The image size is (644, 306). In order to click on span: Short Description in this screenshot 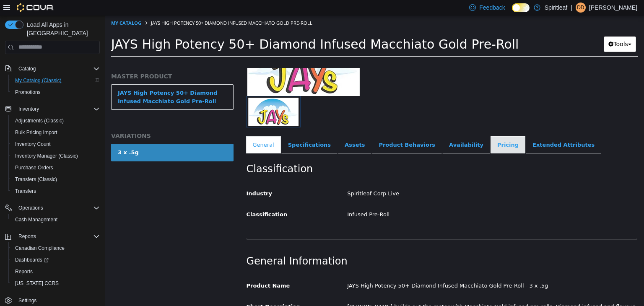, I will do `click(169, 291)`.